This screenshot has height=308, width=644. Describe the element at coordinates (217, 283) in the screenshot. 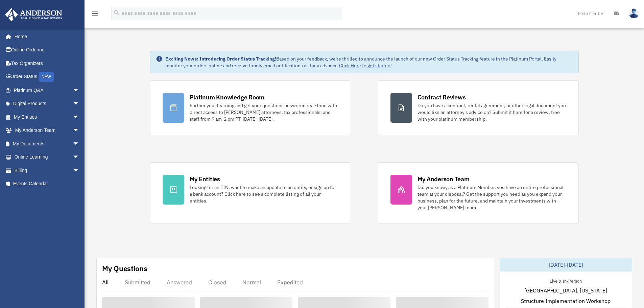

I see `div: Closed` at that location.